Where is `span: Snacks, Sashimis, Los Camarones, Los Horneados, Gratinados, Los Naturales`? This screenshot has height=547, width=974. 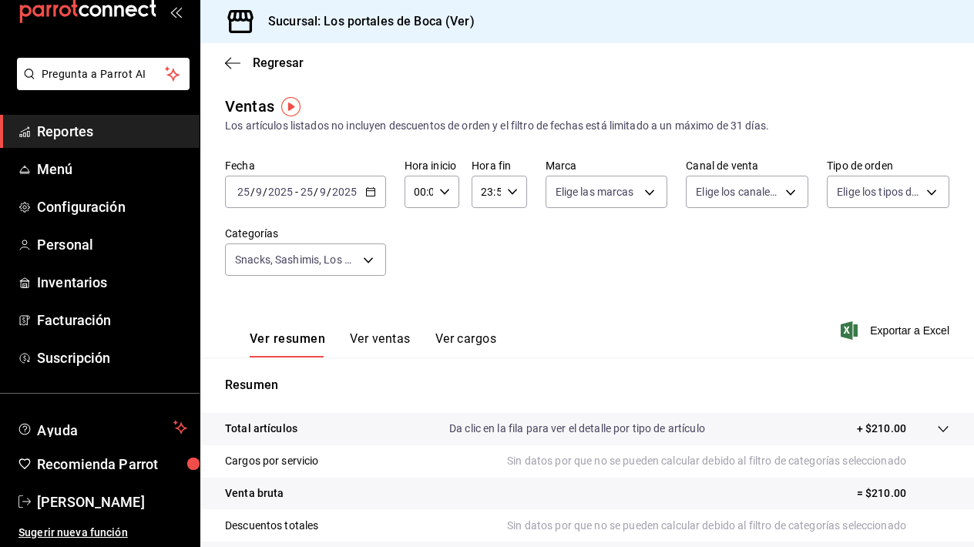
span: Snacks, Sashimis, Los Camarones, Los Horneados, Gratinados, Los Naturales is located at coordinates (296, 260).